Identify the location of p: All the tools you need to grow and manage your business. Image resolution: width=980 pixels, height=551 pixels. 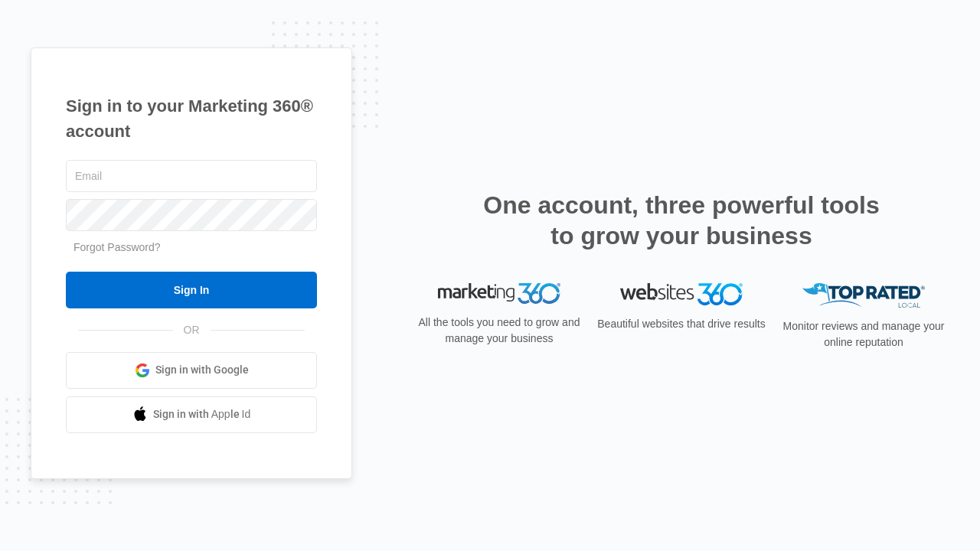
(499, 330).